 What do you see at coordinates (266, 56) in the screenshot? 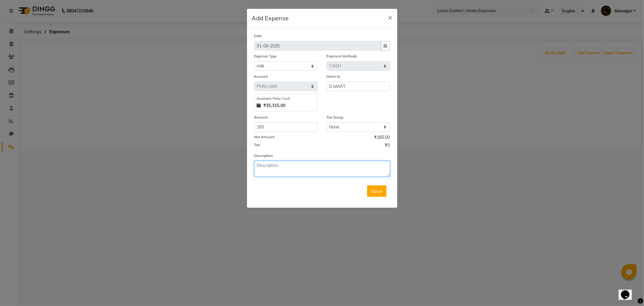
I see `label: Expense Type` at bounding box center [266, 56].